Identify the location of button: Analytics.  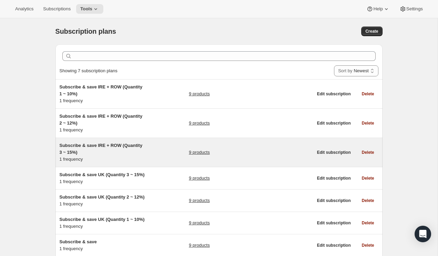
(24, 9).